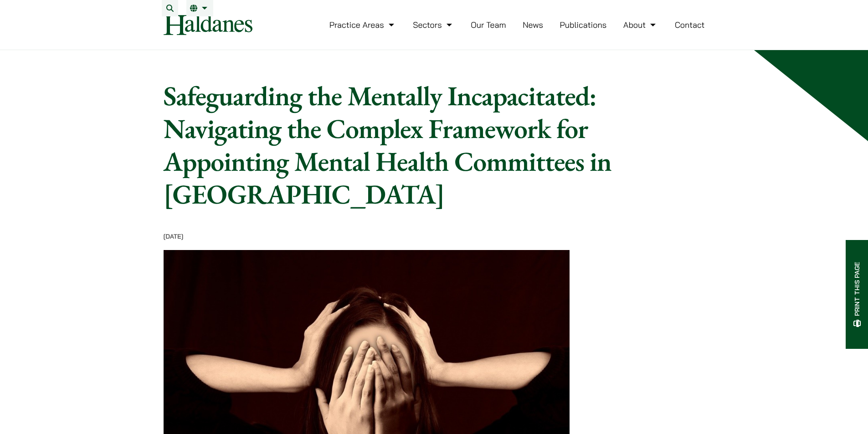  What do you see at coordinates (362, 24) in the screenshot?
I see `a: Practice Areas` at bounding box center [362, 24].